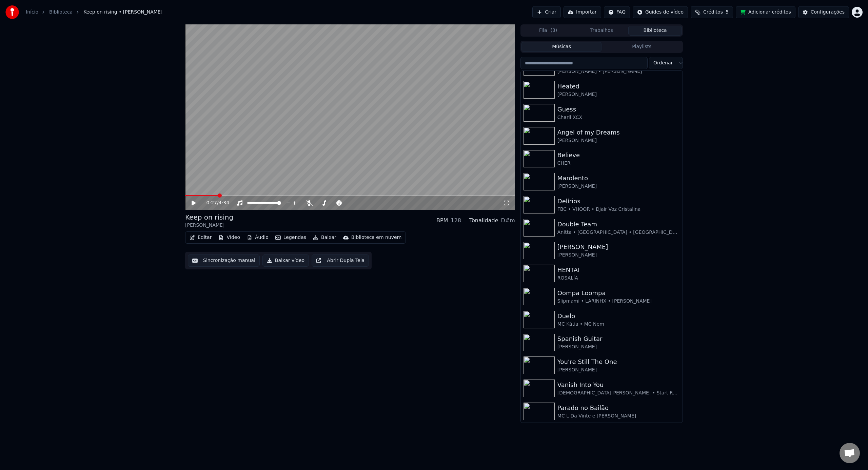  What do you see at coordinates (224, 203) in the screenshot?
I see `span: 4:34` at bounding box center [224, 203].